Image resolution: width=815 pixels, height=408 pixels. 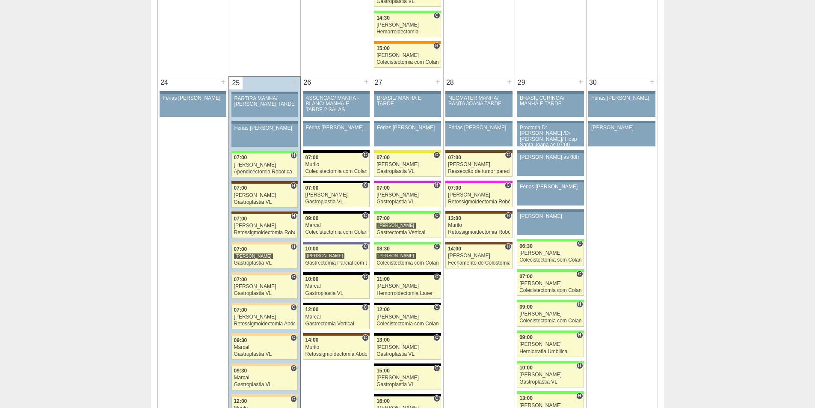 What do you see at coordinates (479, 201) in the screenshot?
I see `div: Retossigmoidectomia Robótica` at bounding box center [479, 201].